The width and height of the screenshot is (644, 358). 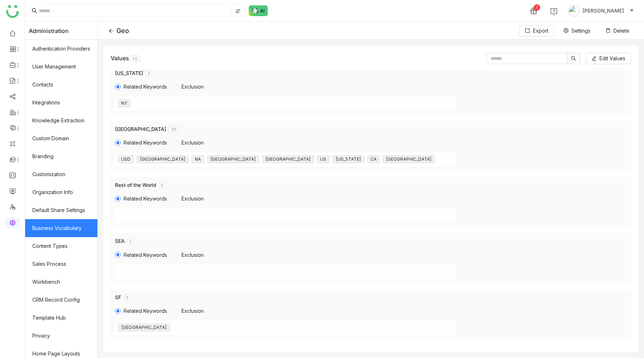 I want to click on img: logo, so click(x=12, y=12).